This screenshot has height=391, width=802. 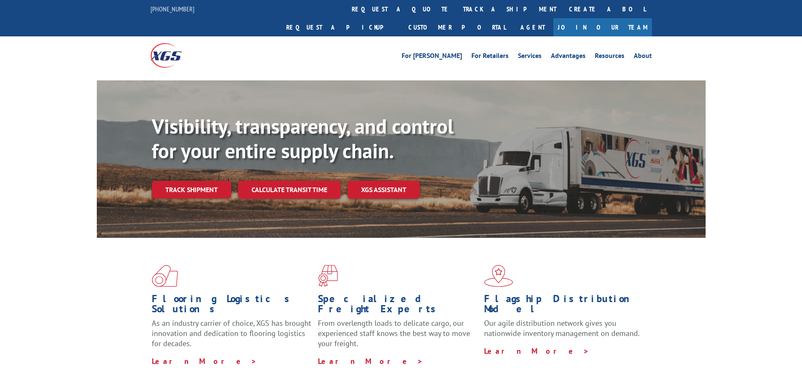 What do you see at coordinates (341, 27) in the screenshot?
I see `a: Request a pickup` at bounding box center [341, 27].